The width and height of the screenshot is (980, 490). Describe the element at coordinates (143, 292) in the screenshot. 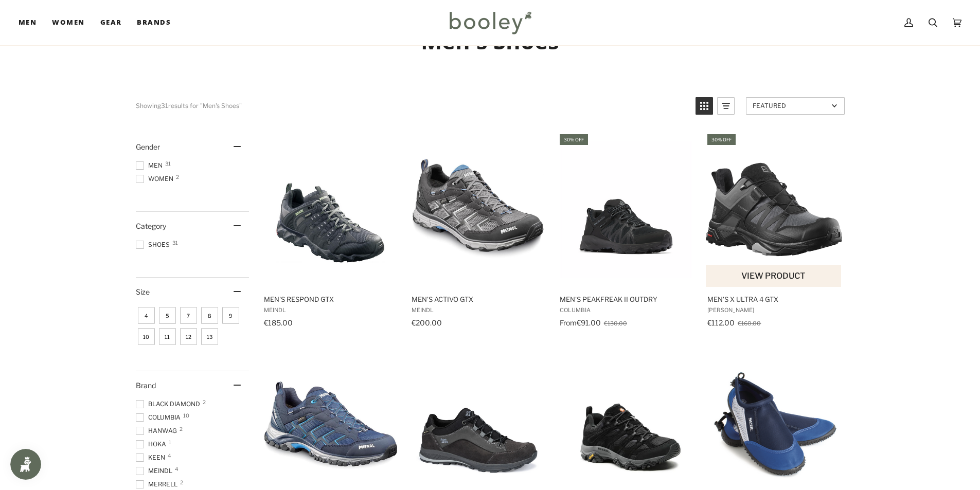

I see `span: Size` at that location.